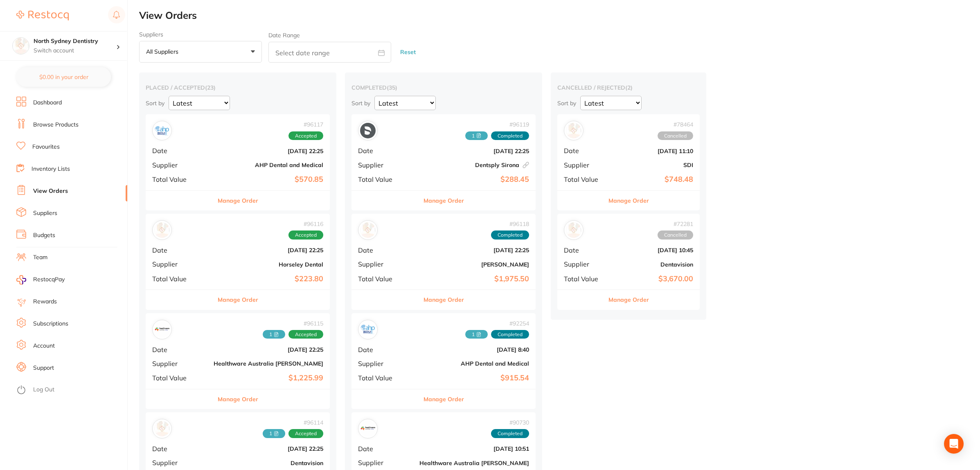  Describe the element at coordinates (164, 52) in the screenshot. I see `p: All suppliers` at that location.